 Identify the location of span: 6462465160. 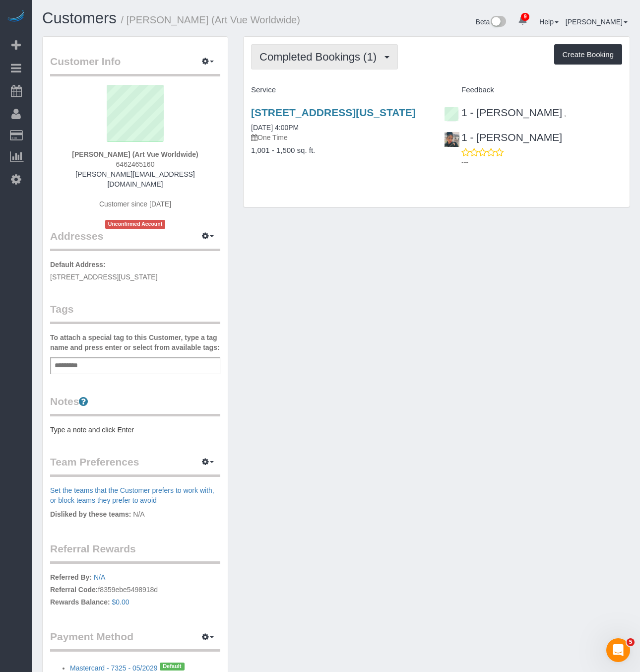
(136, 164).